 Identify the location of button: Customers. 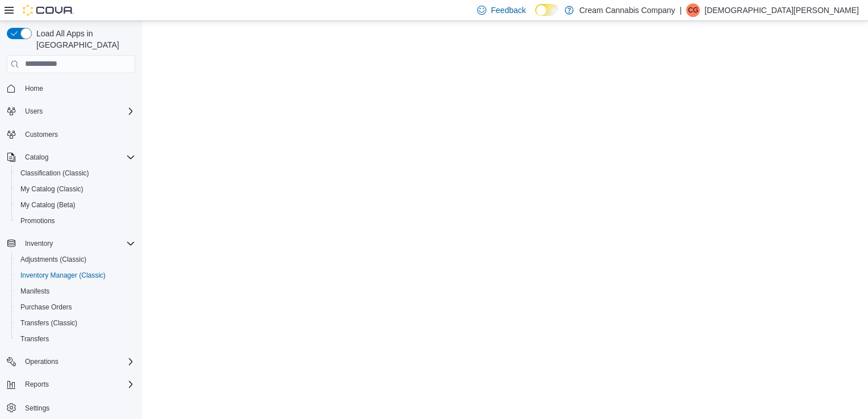
(71, 134).